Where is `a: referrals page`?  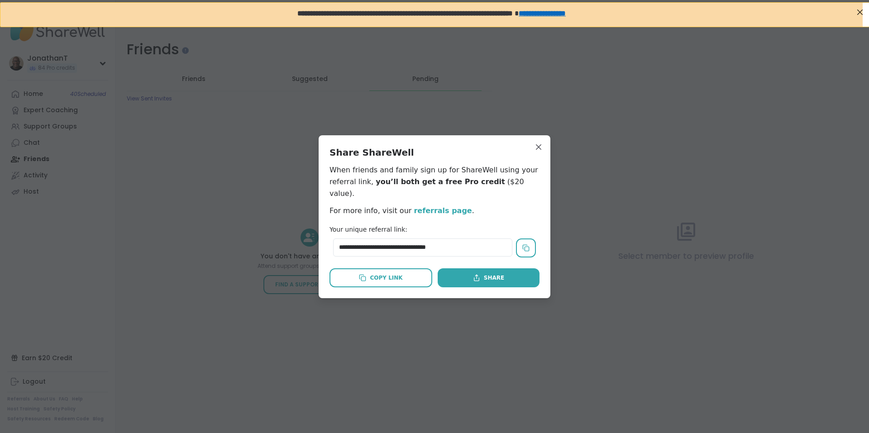 a: referrals page is located at coordinates (443, 210).